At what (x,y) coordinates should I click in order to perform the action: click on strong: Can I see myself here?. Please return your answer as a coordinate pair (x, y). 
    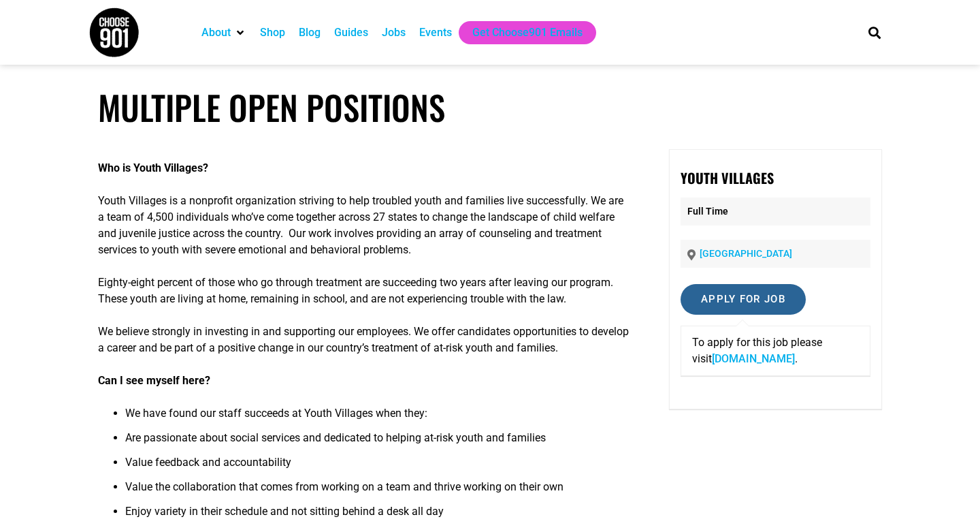
    Looking at the image, I should click on (154, 380).